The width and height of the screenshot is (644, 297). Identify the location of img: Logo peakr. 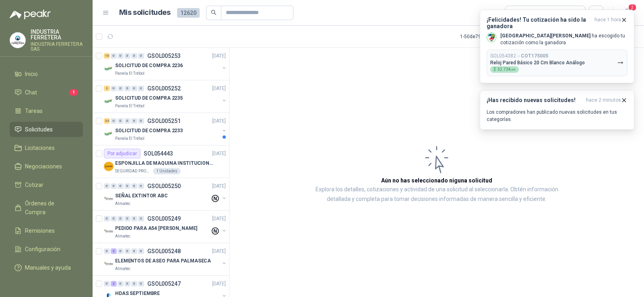
(30, 15).